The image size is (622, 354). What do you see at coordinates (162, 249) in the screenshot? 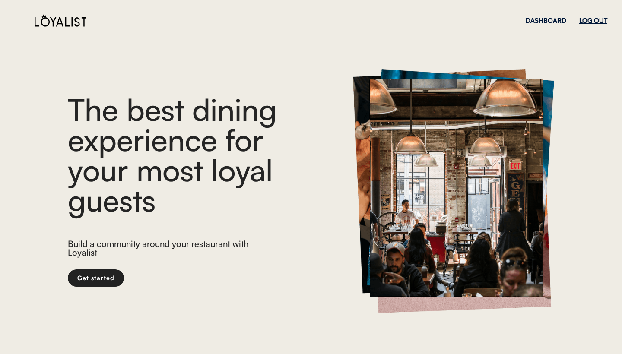
I see `div: Build a community around your restaurant with Loyalist` at bounding box center [162, 249].